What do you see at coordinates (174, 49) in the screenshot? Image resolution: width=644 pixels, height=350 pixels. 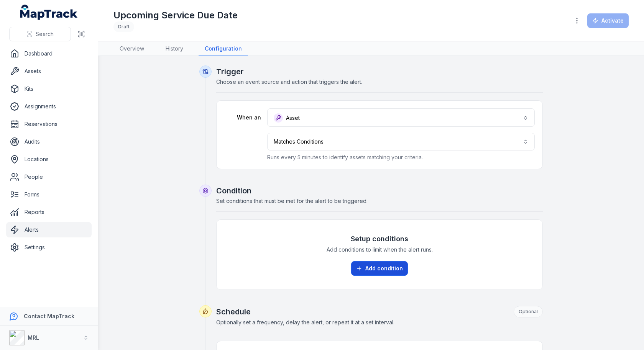 I see `a: History` at bounding box center [174, 49].